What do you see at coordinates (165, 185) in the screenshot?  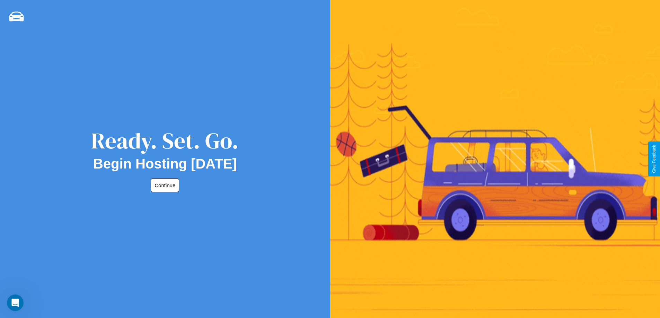 I see `button: Continue` at bounding box center [165, 185].